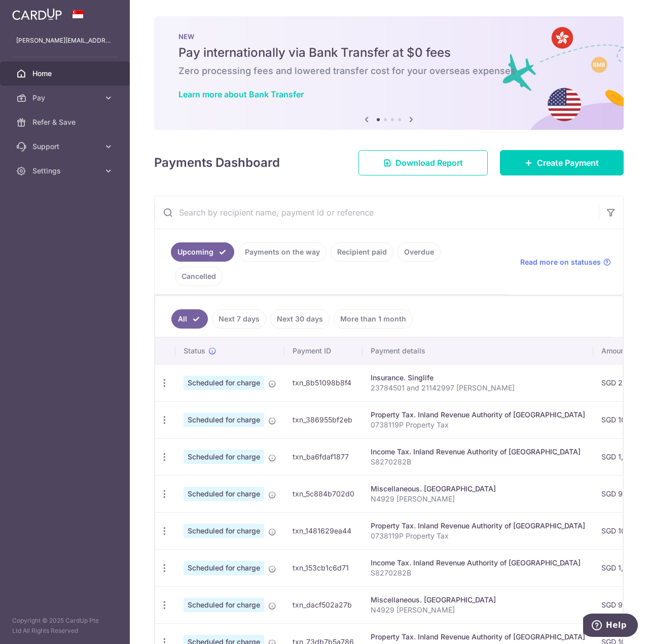  What do you see at coordinates (562, 163) in the screenshot?
I see `a: Create Payment` at bounding box center [562, 163].